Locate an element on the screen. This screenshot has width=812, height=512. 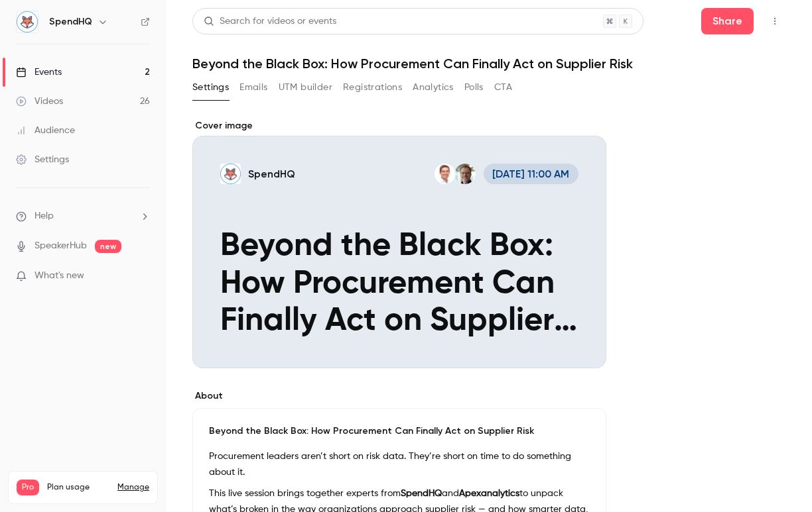
button: Share is located at coordinates (726, 21).